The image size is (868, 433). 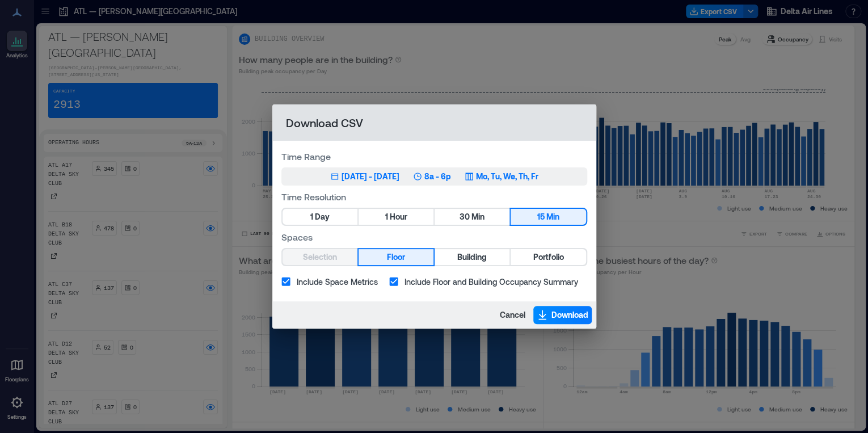 What do you see at coordinates (570, 315) in the screenshot?
I see `span: Download` at bounding box center [570, 315].